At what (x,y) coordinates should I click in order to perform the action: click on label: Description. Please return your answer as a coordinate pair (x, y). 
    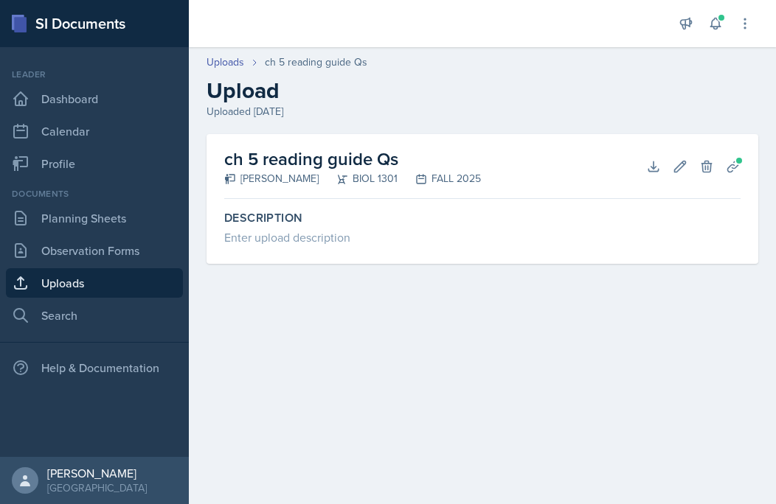
    Looking at the image, I should click on (482, 218).